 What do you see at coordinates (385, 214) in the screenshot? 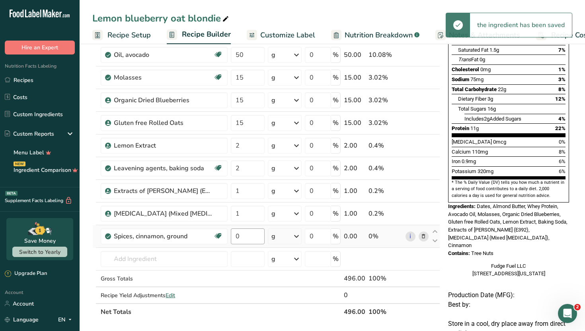
I see `div: 0.2%` at bounding box center [385, 214].